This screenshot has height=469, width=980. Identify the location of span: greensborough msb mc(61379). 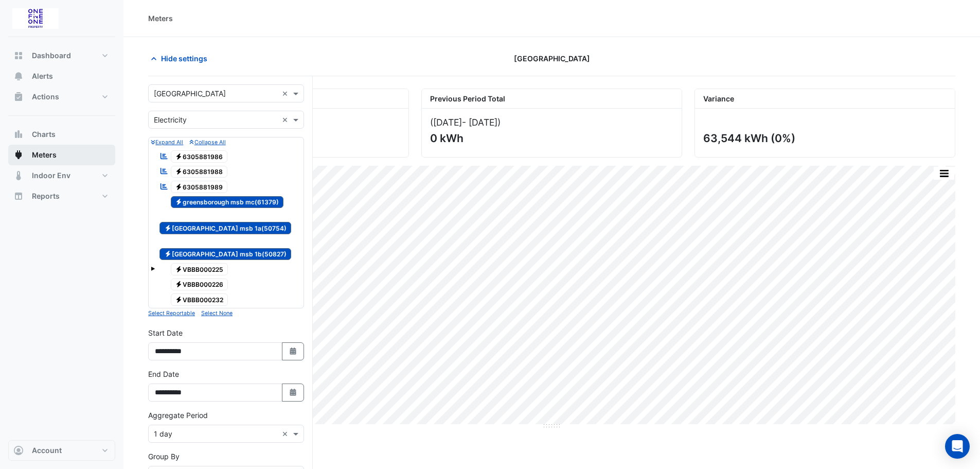
(228, 202).